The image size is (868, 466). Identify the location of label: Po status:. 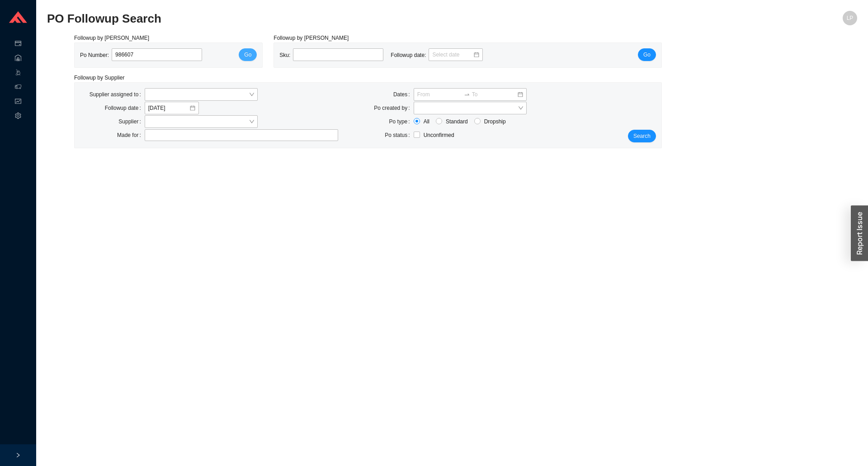
(398, 135).